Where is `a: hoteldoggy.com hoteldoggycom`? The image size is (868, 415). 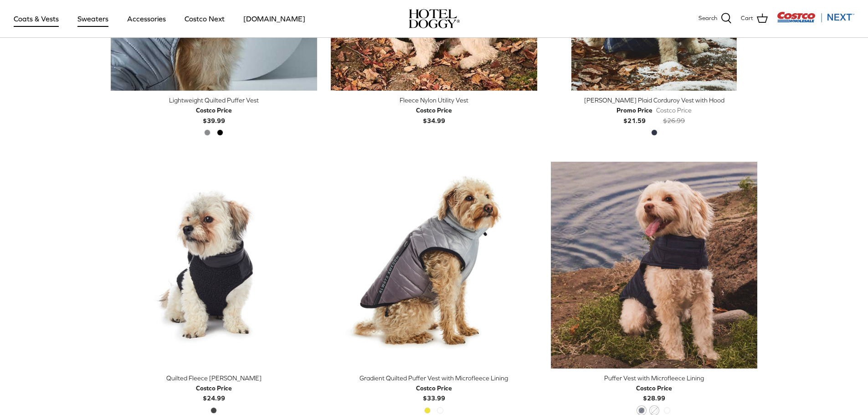
a: hoteldoggy.com hoteldoggycom is located at coordinates (435, 18).